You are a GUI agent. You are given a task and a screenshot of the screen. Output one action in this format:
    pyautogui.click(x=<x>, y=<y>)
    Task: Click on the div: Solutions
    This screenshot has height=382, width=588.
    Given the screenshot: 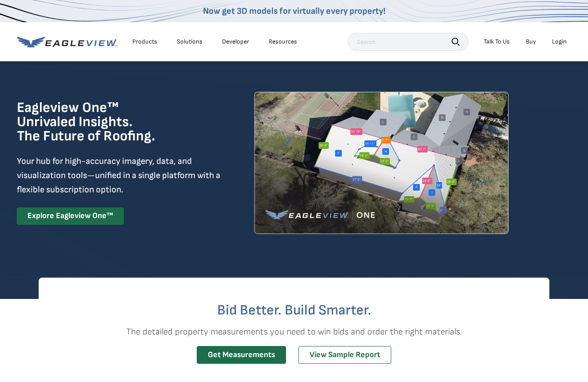 What is the action you would take?
    pyautogui.click(x=189, y=42)
    